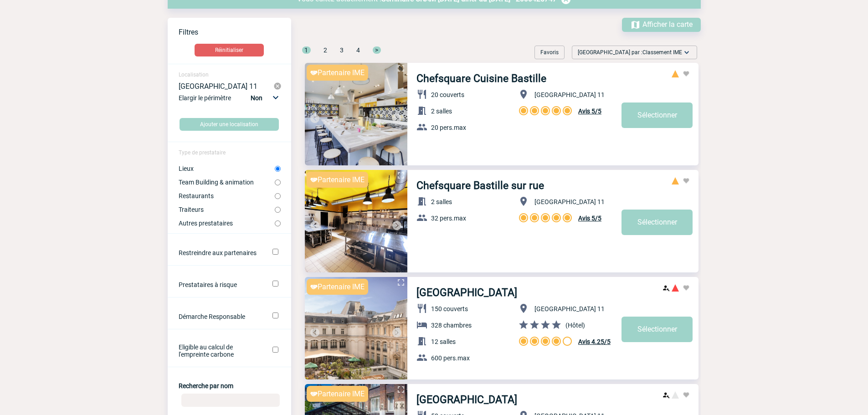  What do you see at coordinates (594, 342) in the screenshot?
I see `span: Avis 4.25/5` at bounding box center [594, 342].